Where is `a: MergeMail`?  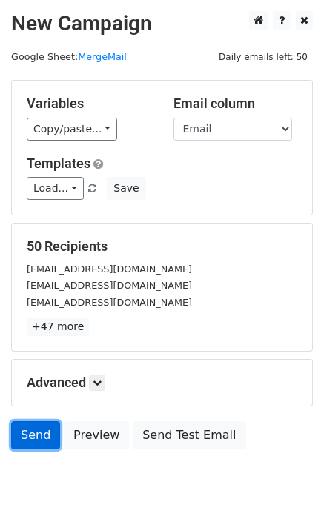 a: MergeMail is located at coordinates (102, 56).